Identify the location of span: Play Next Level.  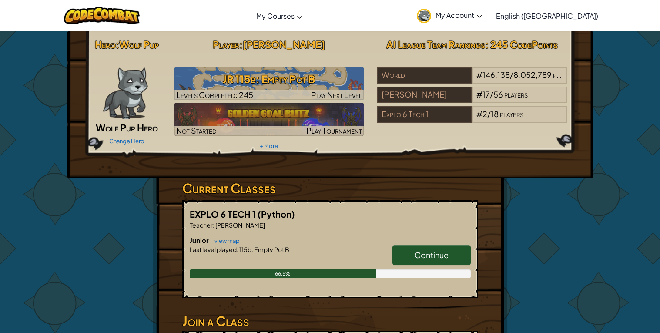
(336, 94).